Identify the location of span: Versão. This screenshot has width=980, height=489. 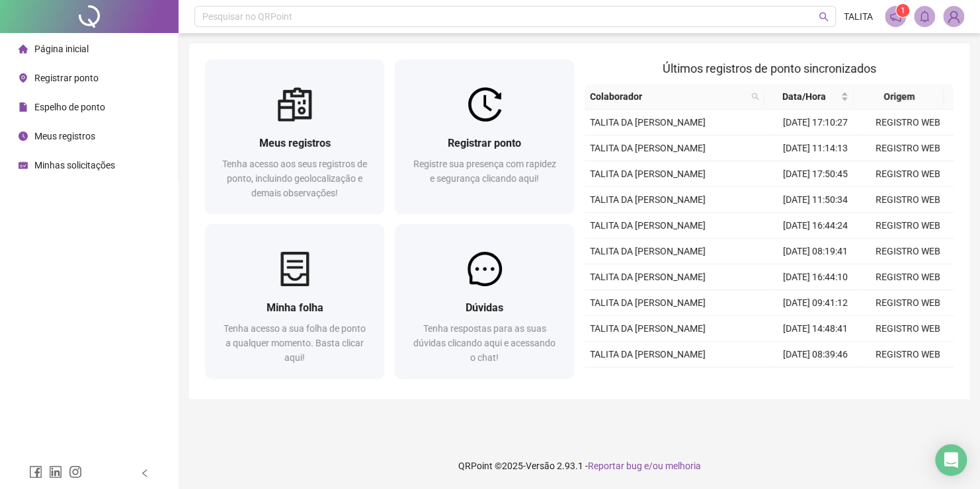
(540, 466).